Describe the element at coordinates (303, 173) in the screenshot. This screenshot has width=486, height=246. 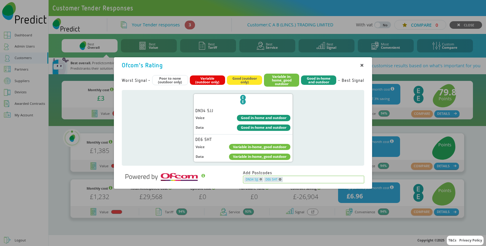
I see `div: Add Postcodes` at that location.